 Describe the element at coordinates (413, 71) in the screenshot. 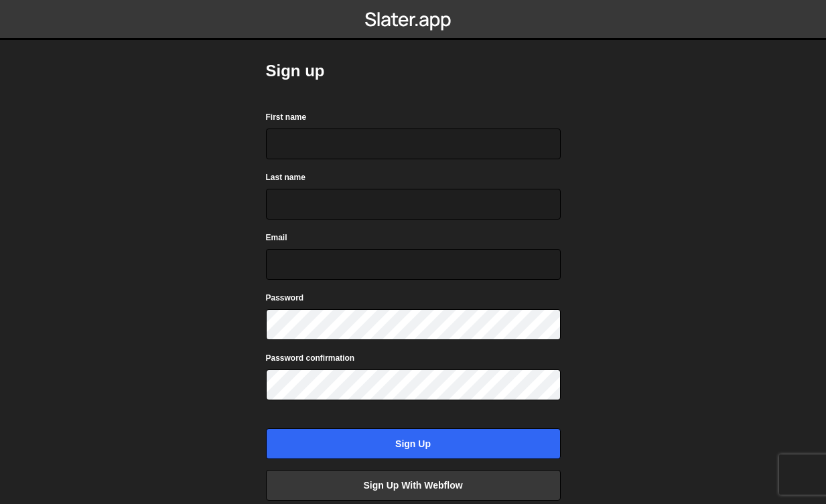

I see `h2: Sign up` at that location.